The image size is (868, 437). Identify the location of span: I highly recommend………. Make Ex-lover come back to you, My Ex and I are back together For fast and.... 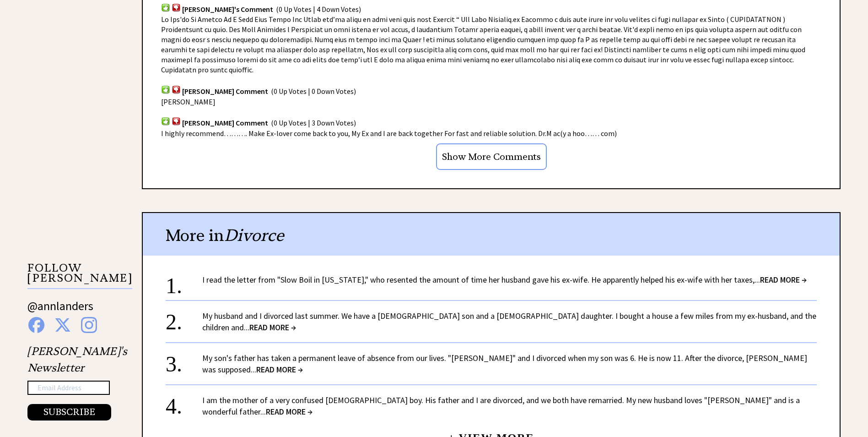
(389, 133).